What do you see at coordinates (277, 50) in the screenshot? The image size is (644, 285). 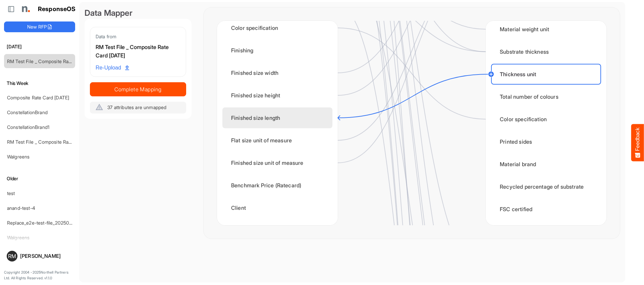 I see `div: Finishing` at bounding box center [277, 50].